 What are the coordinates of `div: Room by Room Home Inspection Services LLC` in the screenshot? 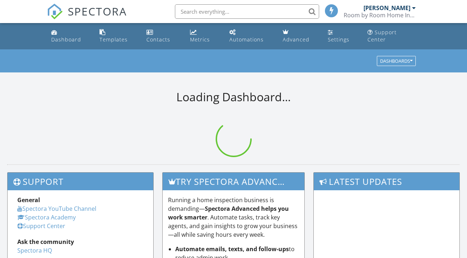 It's located at (380, 15).